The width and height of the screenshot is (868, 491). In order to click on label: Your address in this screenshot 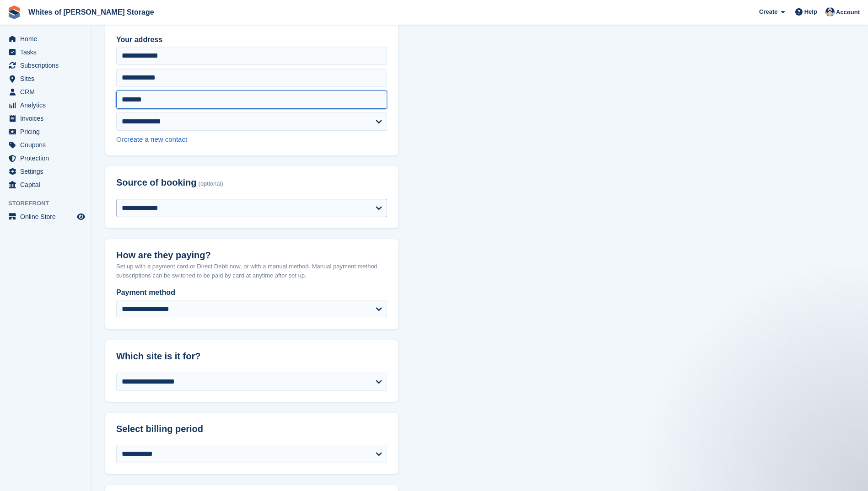, I will do `click(252, 40)`.